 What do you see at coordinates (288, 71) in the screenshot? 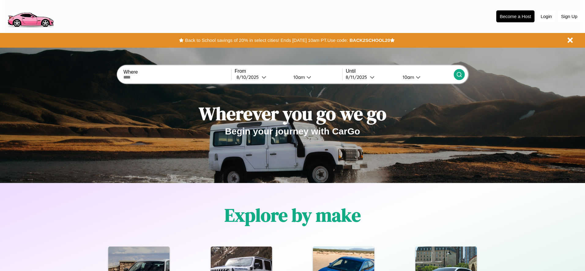
I see `label: From` at bounding box center [288, 71].